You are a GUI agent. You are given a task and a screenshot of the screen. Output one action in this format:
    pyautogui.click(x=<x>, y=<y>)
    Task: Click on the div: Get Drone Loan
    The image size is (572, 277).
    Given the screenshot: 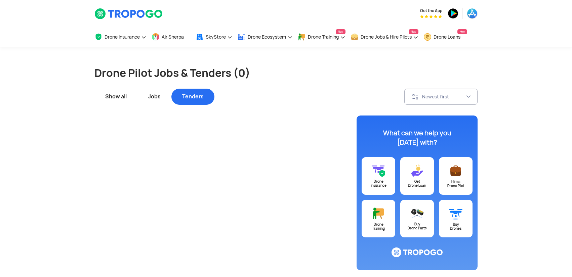 What is the action you would take?
    pyautogui.click(x=417, y=184)
    